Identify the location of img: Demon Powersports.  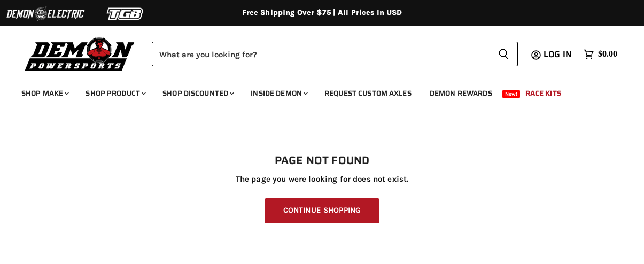
(80, 53).